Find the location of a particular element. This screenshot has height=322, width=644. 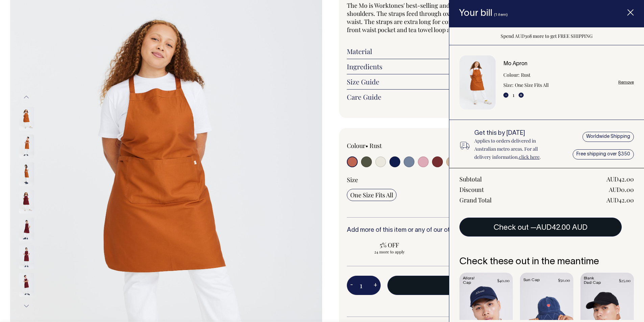

dt: Colour: is located at coordinates (512, 75).